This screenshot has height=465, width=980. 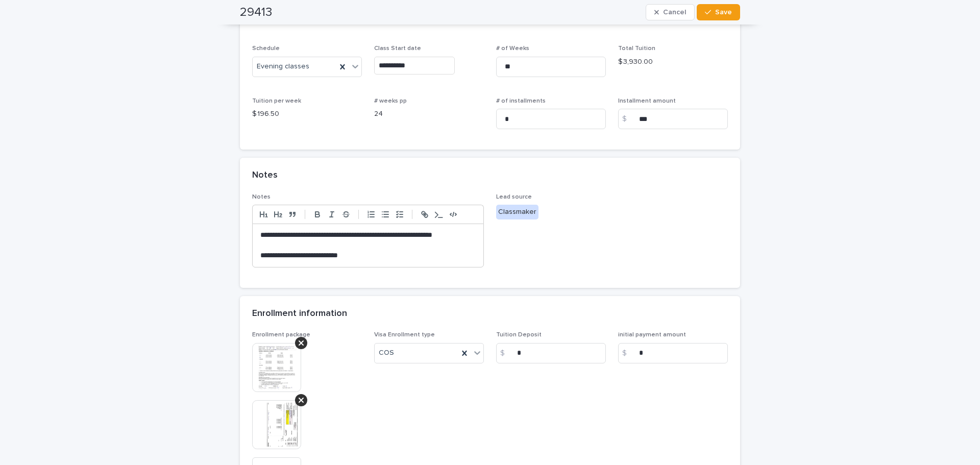 What do you see at coordinates (391, 101) in the screenshot?
I see `span: # weeks pp` at bounding box center [391, 101].